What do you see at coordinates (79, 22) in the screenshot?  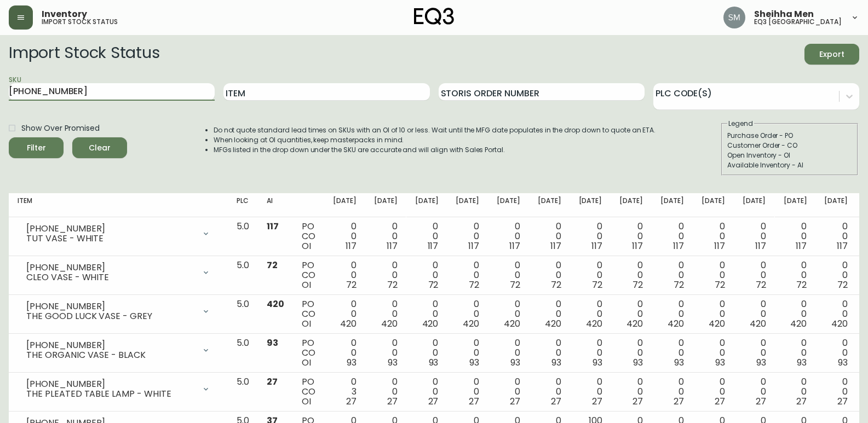 I see `h5: import stock status` at bounding box center [79, 22].